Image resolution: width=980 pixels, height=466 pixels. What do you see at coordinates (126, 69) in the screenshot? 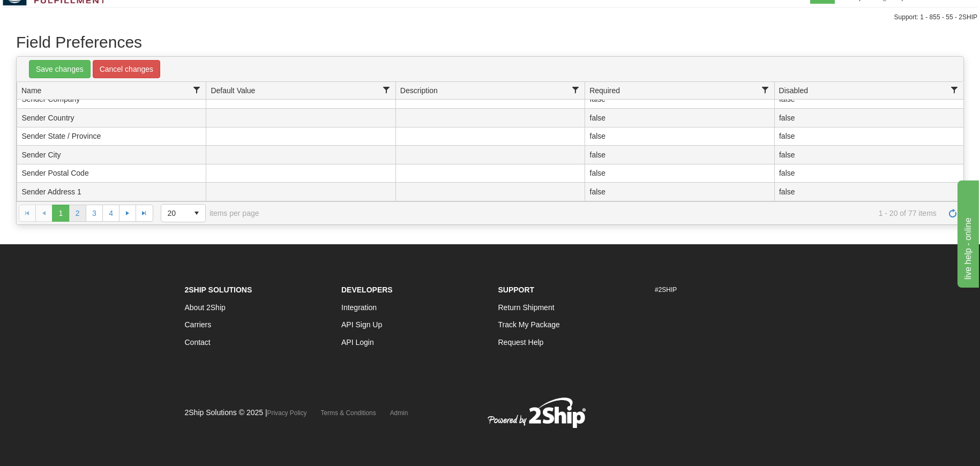
I see `a: Cancel changes` at bounding box center [126, 69].